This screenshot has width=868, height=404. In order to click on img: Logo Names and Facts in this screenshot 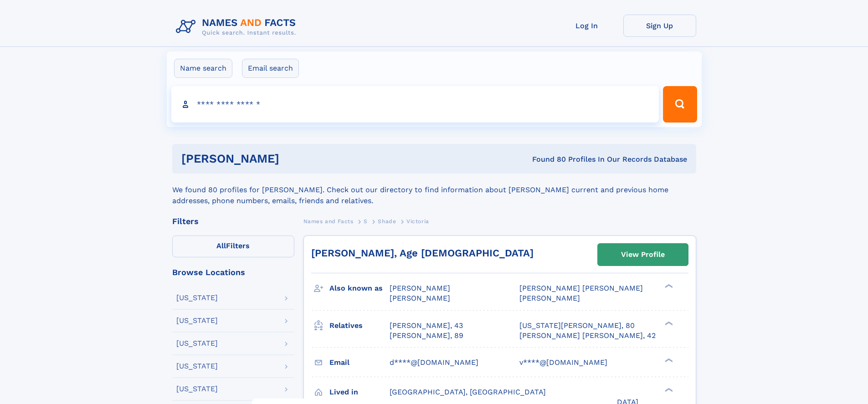, I will do `click(238, 27)`.